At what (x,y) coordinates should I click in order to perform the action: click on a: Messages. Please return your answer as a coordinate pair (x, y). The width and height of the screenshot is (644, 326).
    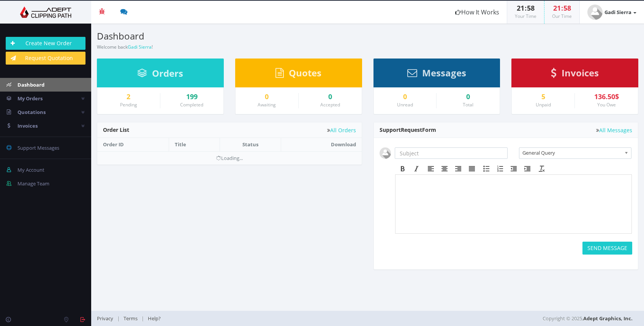
    Looking at the image, I should click on (436, 74).